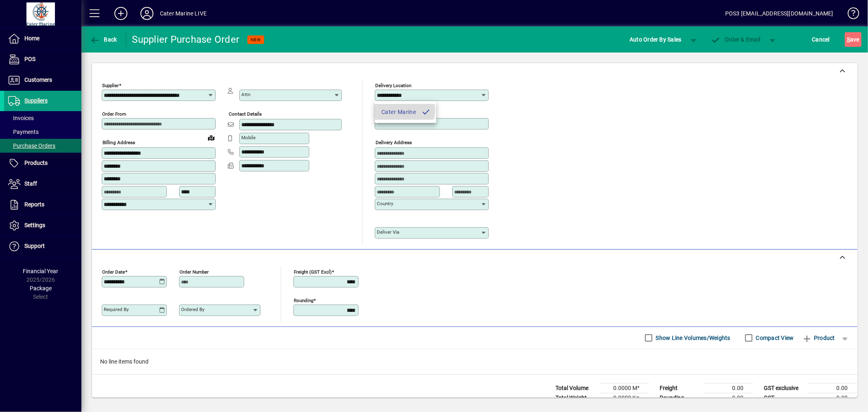  Describe the element at coordinates (43, 118) in the screenshot. I see `a: Invoices` at that location.